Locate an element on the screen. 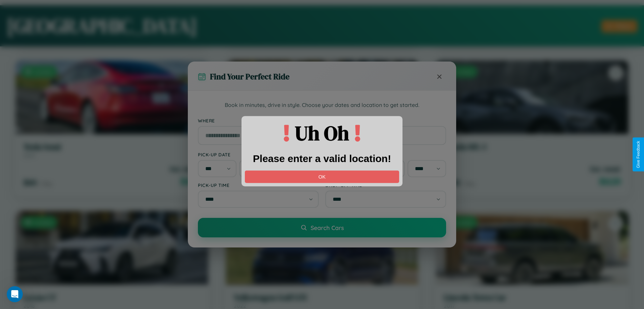  p: Book in minutes, drive in style. Choose your dates and location to get started. is located at coordinates (322, 105).